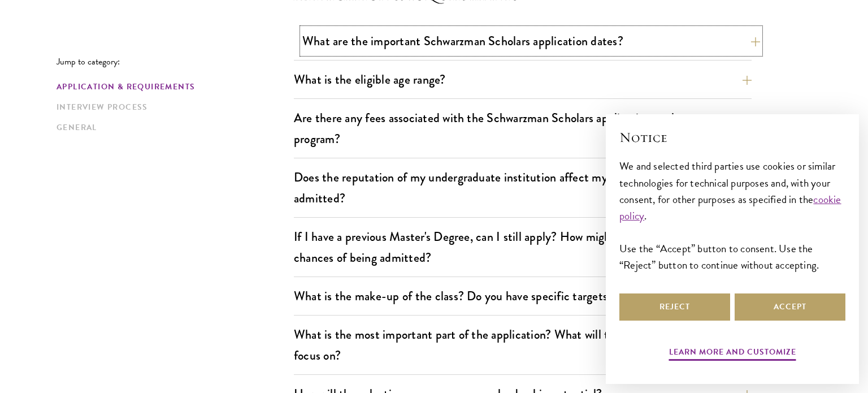 This screenshot has height=393, width=868. I want to click on h2: Notice, so click(733, 138).